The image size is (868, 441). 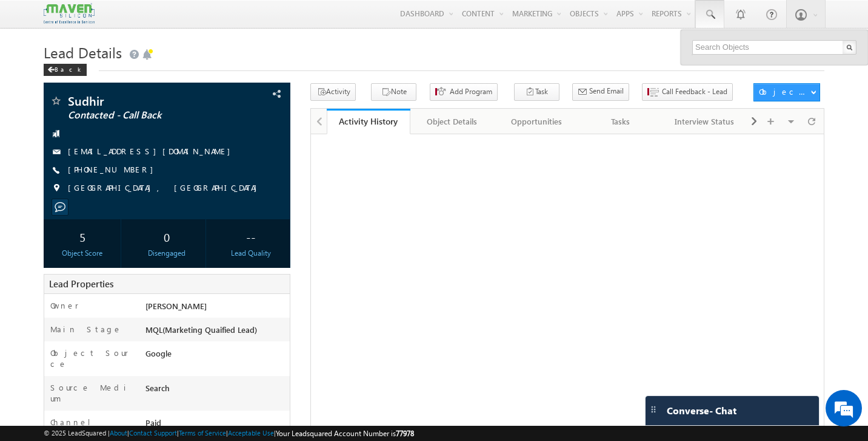 What do you see at coordinates (83, 52) in the screenshot?
I see `span: Lead Details` at bounding box center [83, 52].